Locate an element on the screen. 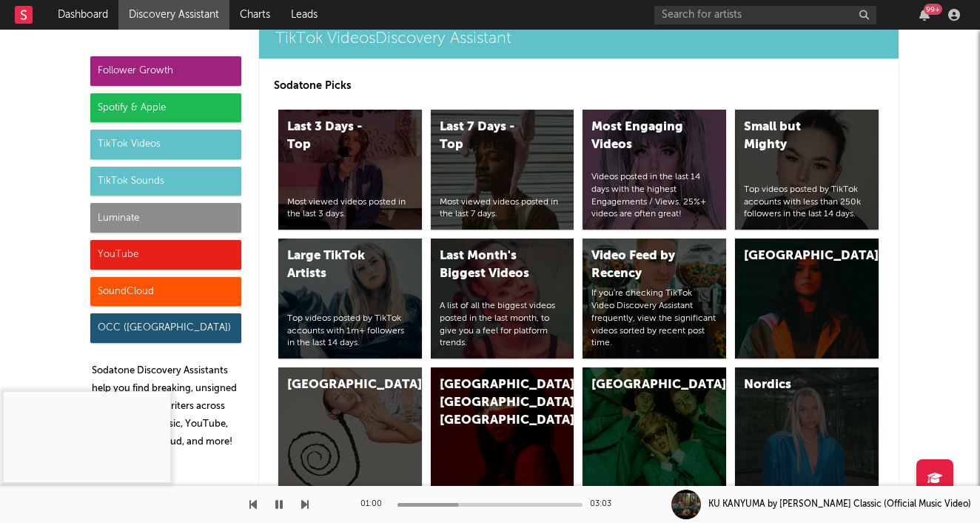 This screenshot has width=980, height=523. a: Last 7 Days - TopMost viewed videos posted in the last 7 days. is located at coordinates (503, 169).